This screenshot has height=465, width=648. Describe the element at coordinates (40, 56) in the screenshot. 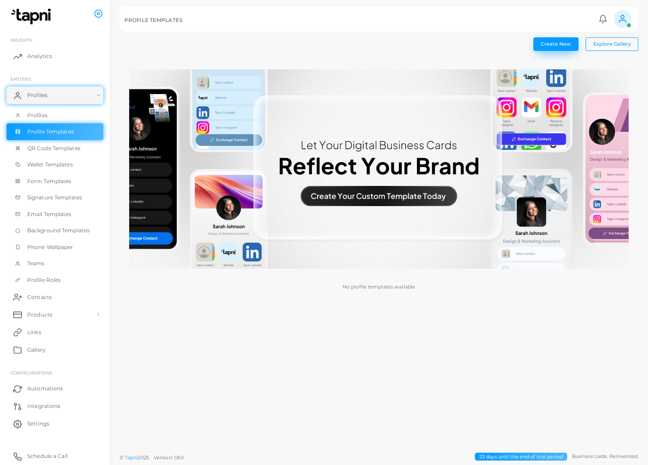

I see `span: Analytics` at that location.